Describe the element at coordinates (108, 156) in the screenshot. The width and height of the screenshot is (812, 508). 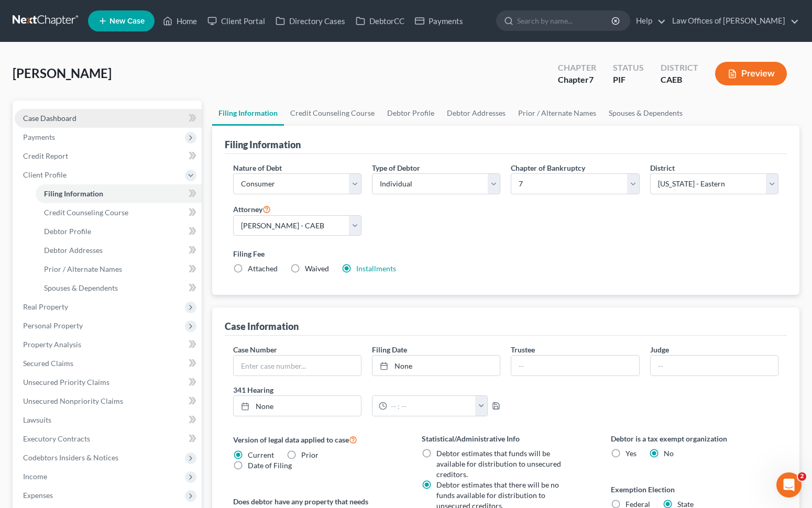
I see `a: Credit Report` at that location.